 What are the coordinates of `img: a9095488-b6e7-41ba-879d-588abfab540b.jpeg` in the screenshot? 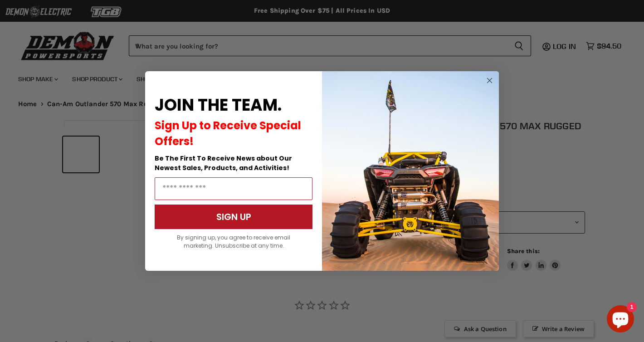 It's located at (411, 171).